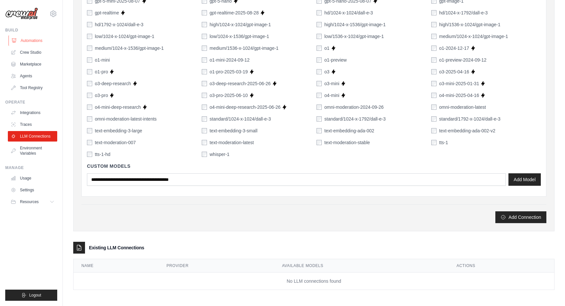  I want to click on label: o3, so click(327, 72).